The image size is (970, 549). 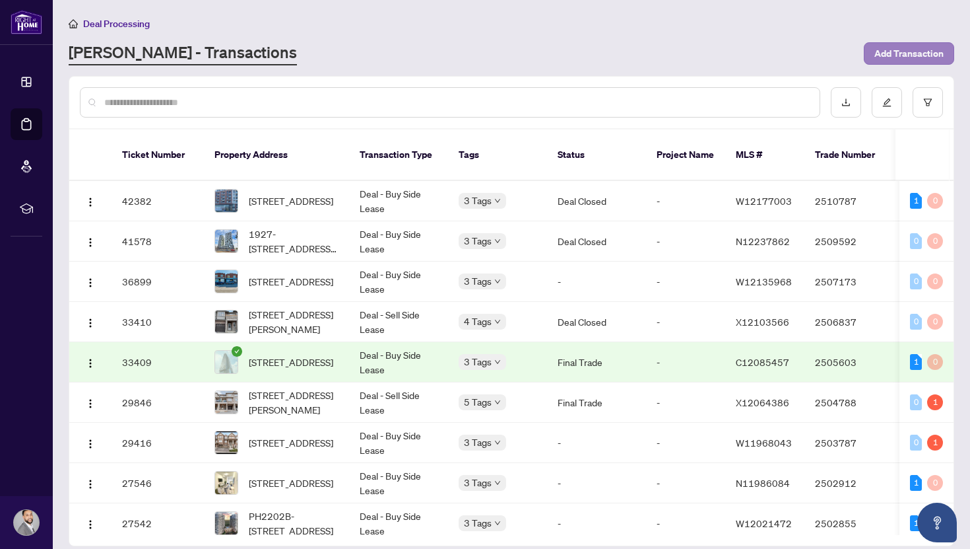 I want to click on img: Profile Icon, so click(x=26, y=522).